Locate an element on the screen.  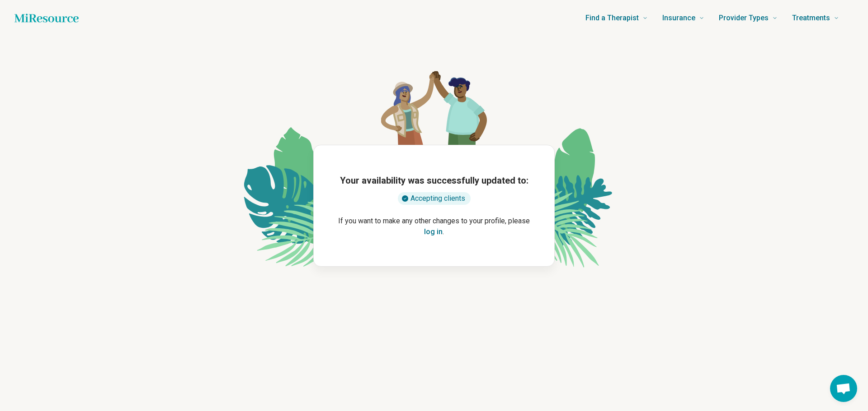
div: Open chat is located at coordinates (843, 389).